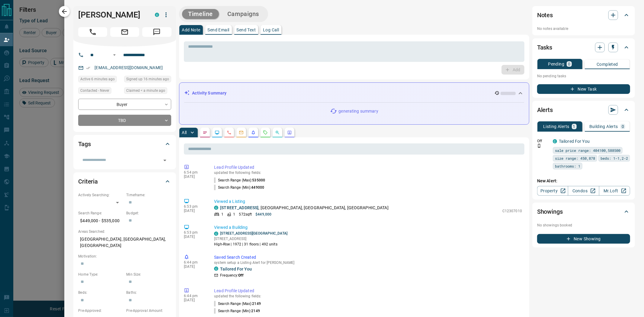 This screenshot has height=317, width=644. Describe the element at coordinates (587, 151) in the screenshot. I see `span: sale price range: 404100,588500` at that location.